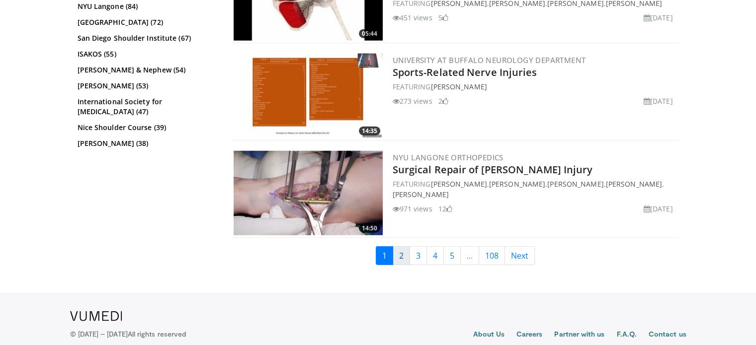  What do you see at coordinates (535, 189) in the screenshot?
I see `div: FEATURING , , , ,` at bounding box center [535, 189].